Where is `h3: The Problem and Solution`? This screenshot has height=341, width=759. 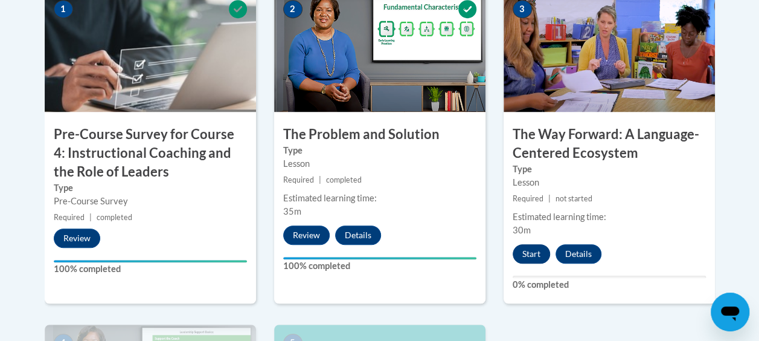
h3: The Problem and Solution is located at coordinates (380, 134).